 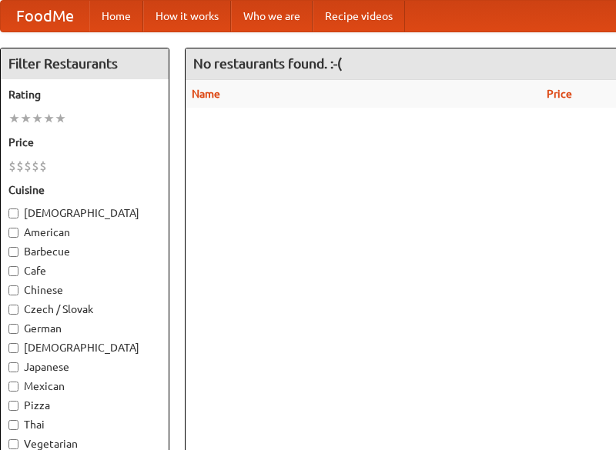 I want to click on label: Chinese, so click(x=85, y=290).